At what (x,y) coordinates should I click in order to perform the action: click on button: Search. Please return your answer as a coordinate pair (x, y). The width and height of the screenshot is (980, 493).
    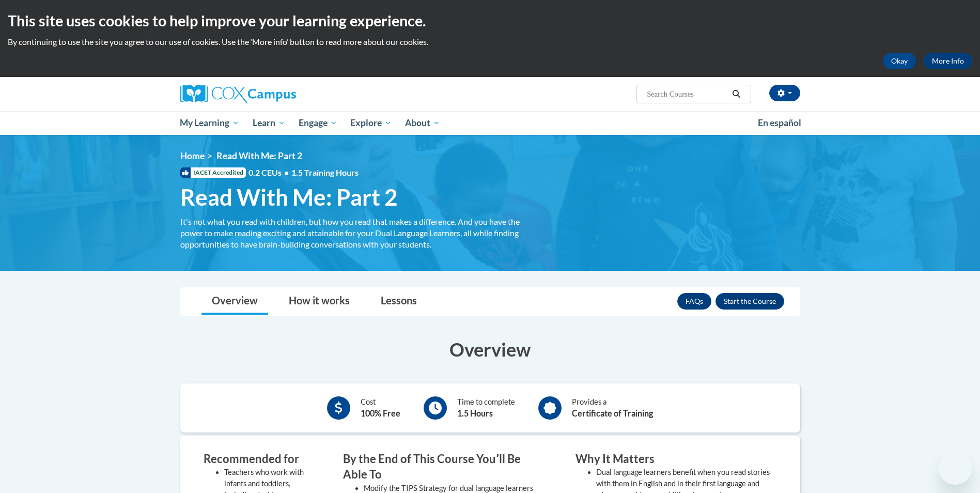
    Looking at the image, I should click on (736, 94).